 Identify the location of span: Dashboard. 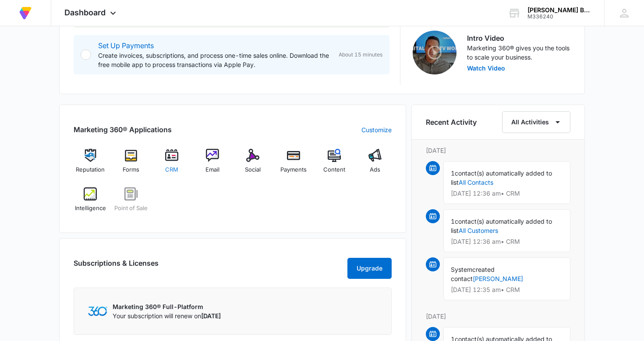
(85, 12).